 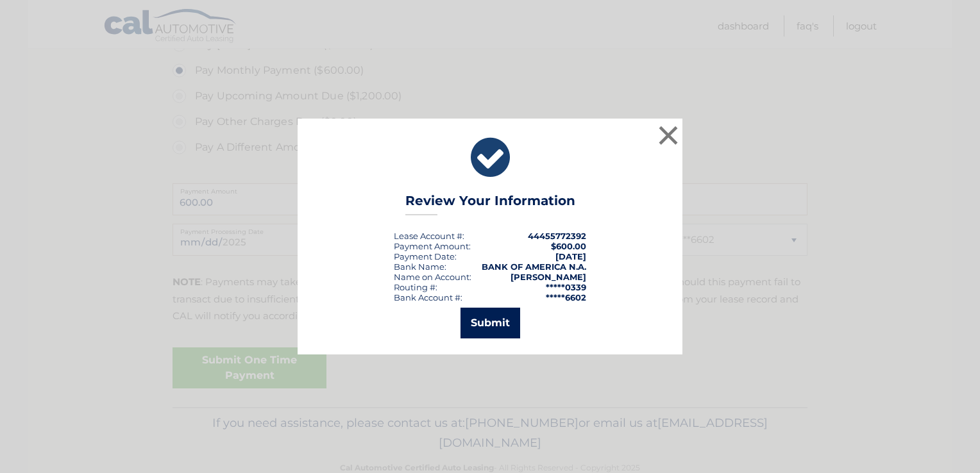 I want to click on div: Bank Account #:, so click(x=428, y=297).